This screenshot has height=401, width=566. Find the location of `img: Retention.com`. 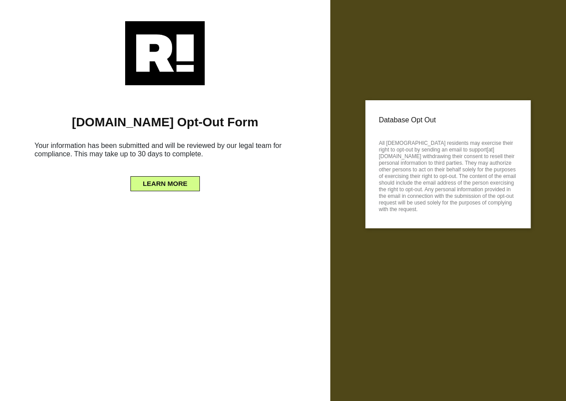

img: Retention.com is located at coordinates (165, 53).